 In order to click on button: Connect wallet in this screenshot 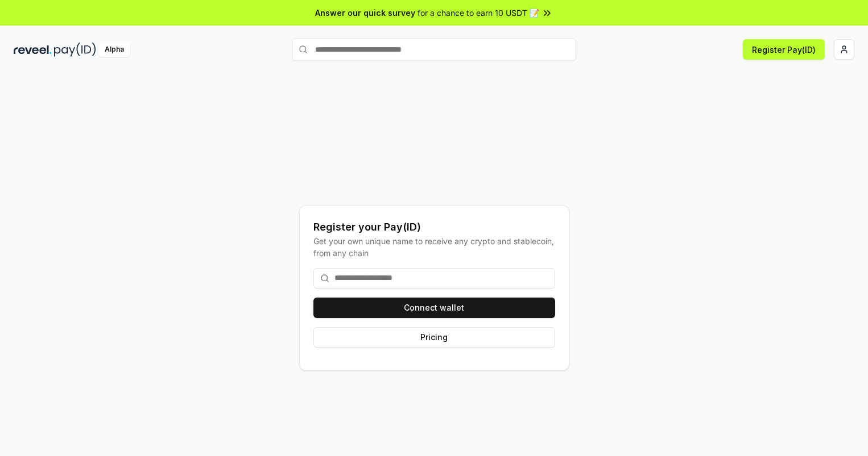, I will do `click(434, 308)`.